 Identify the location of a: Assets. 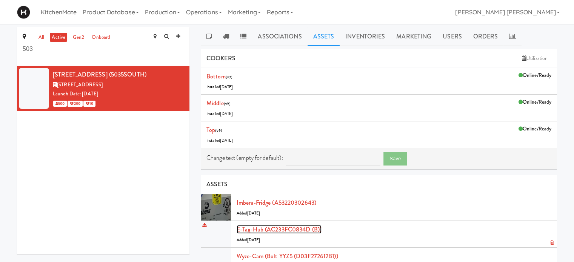
(324, 37).